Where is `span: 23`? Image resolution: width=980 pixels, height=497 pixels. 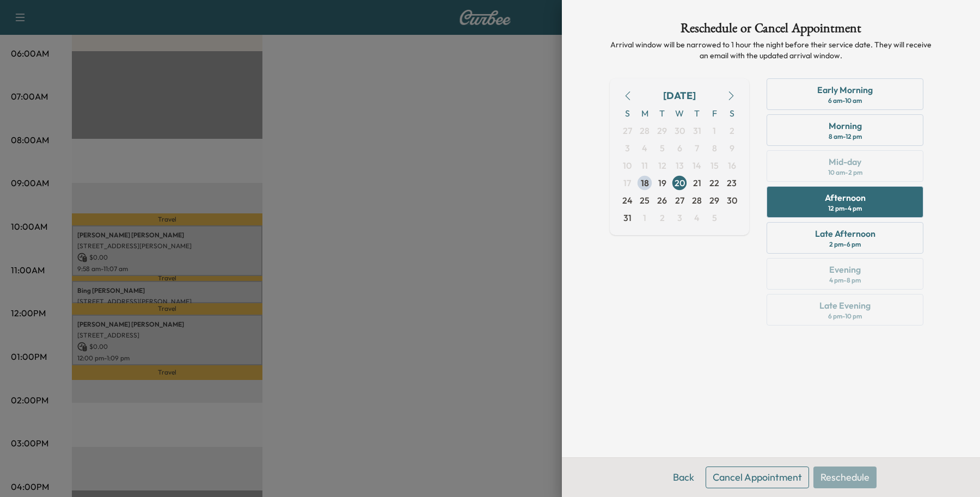
span: 23 is located at coordinates (731, 183).